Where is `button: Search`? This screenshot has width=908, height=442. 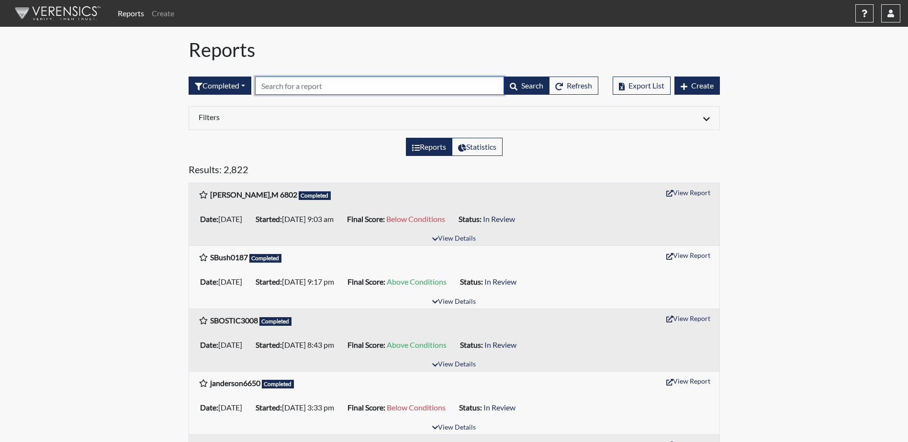
button: Search is located at coordinates (526, 86).